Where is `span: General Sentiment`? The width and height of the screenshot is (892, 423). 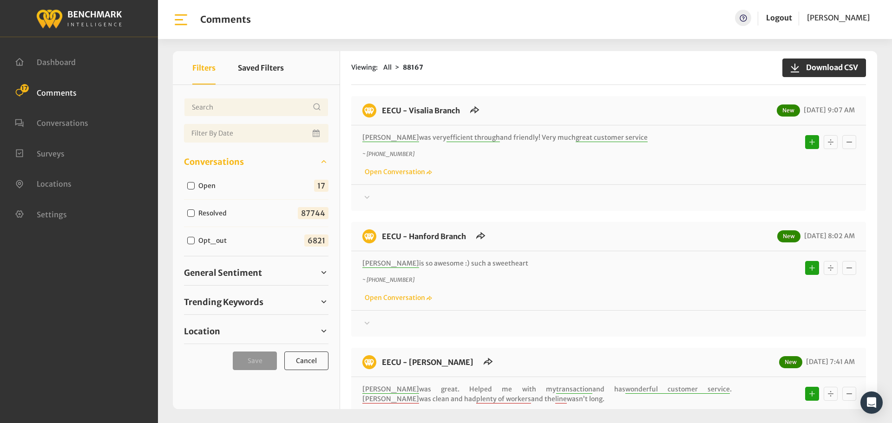
span: General Sentiment is located at coordinates (223, 273).